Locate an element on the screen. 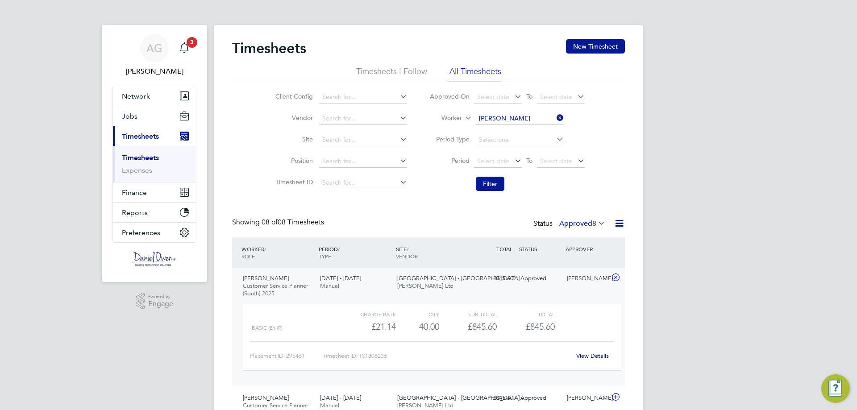  span: Amy Garcia is located at coordinates (154, 71).